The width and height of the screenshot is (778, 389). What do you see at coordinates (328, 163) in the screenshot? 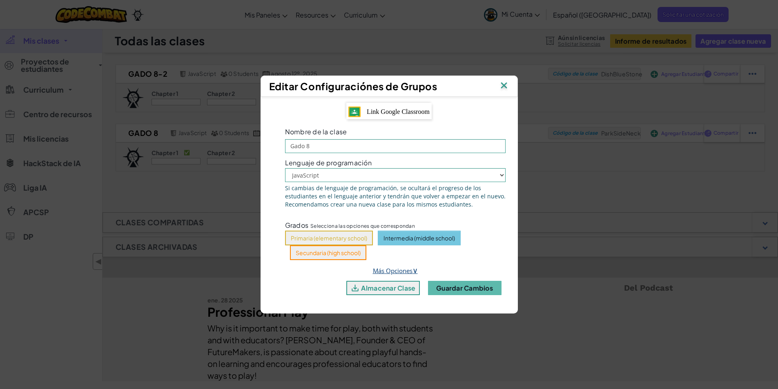
I see `span: Lenguaje de programación` at bounding box center [328, 163].